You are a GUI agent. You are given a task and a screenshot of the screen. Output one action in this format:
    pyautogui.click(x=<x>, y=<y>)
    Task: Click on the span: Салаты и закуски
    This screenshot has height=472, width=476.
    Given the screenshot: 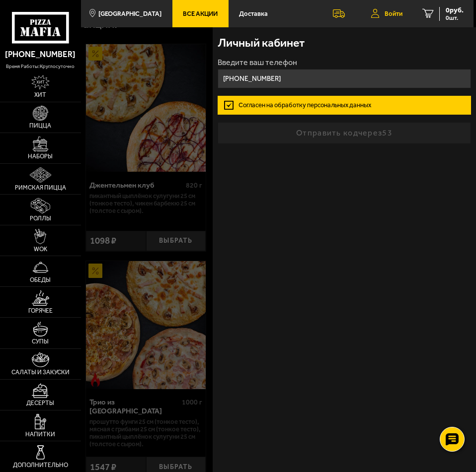 What is the action you would take?
    pyautogui.click(x=40, y=372)
    